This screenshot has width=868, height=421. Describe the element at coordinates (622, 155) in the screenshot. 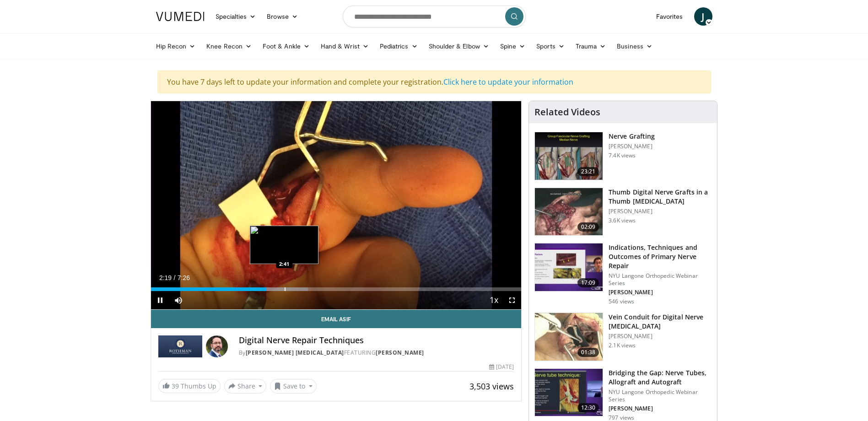

I see `p: 7.4K views` at that location.